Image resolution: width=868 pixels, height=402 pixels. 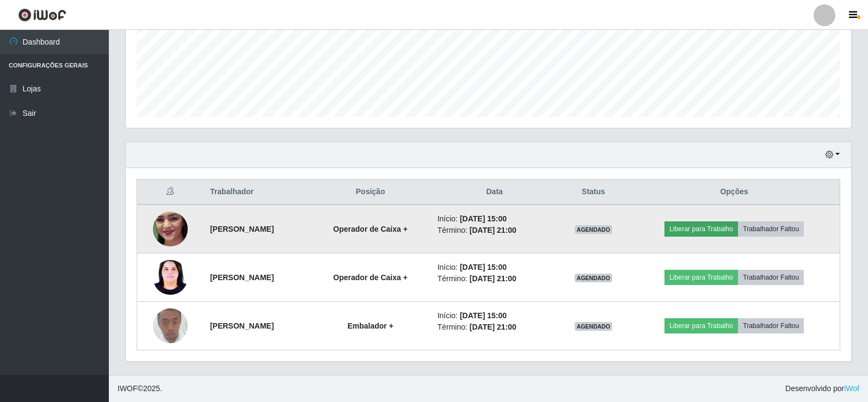 I want to click on strong: Embalador +, so click(x=370, y=326).